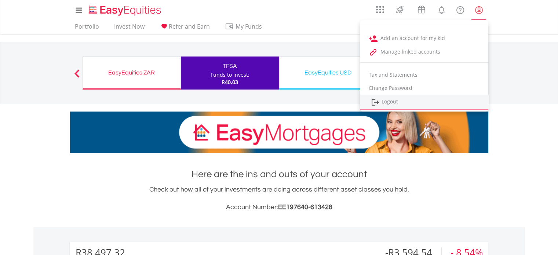 The image size is (558, 255). I want to click on a: AppsGrid, so click(380, 8).